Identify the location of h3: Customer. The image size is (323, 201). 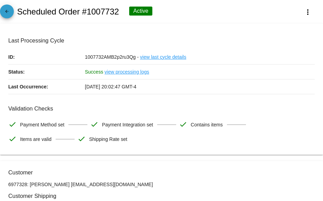
(161, 172).